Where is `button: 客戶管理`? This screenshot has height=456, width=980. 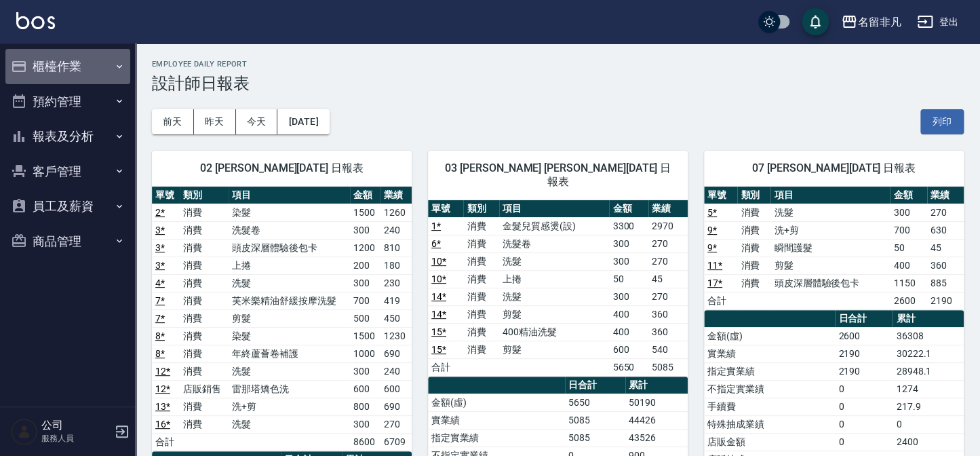
button: 客戶管理 is located at coordinates (68, 172).